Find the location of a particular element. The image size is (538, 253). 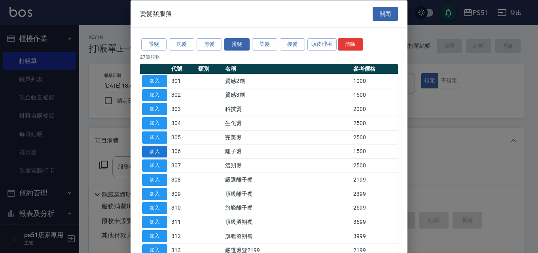

td: 頂級離子餐 is located at coordinates (287, 194).